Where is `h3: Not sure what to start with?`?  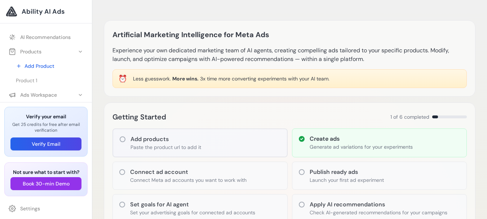
h3: Not sure what to start with? is located at coordinates (46, 172).